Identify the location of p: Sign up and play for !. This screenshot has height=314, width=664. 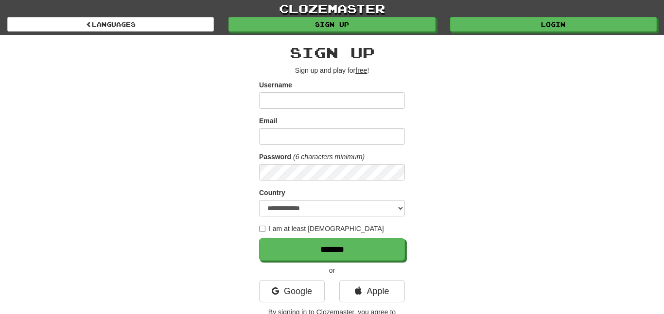
(332, 70).